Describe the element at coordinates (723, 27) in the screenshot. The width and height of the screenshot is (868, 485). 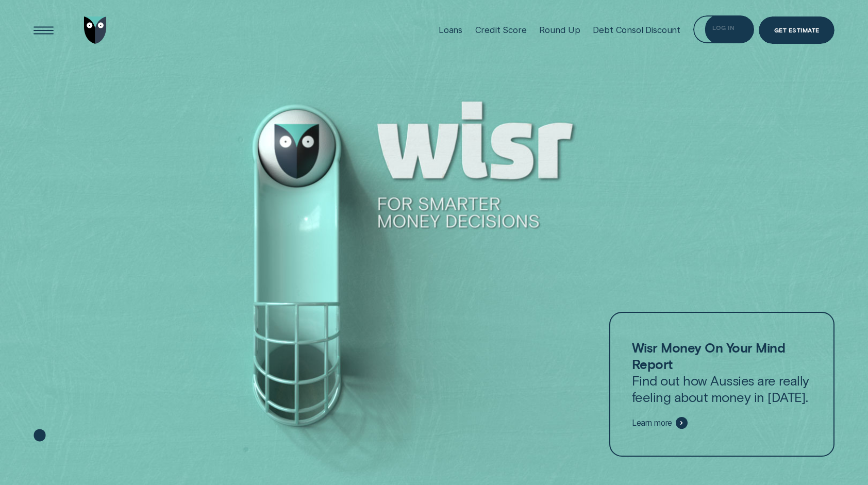
I see `div: Log in` at that location.